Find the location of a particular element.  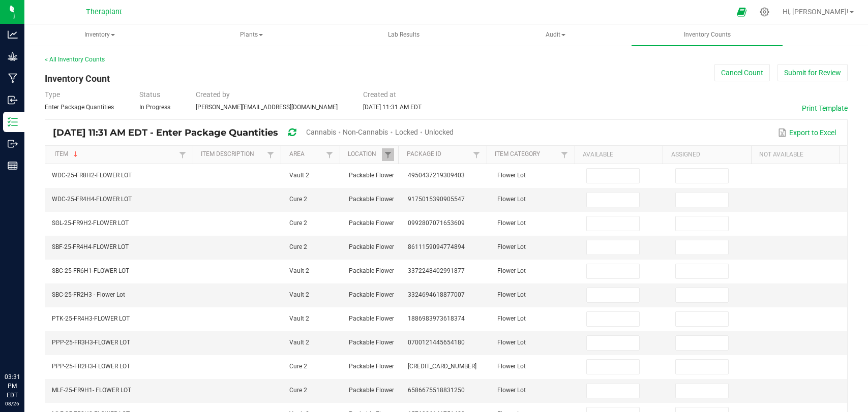

span: Unlocked is located at coordinates (439, 132).